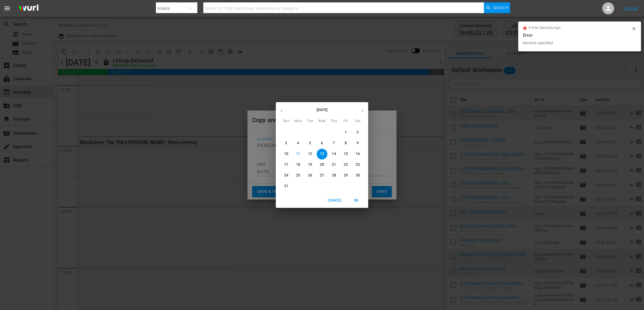 The height and width of the screenshot is (310, 644). Describe the element at coordinates (287, 164) in the screenshot. I see `p: 17` at that location.